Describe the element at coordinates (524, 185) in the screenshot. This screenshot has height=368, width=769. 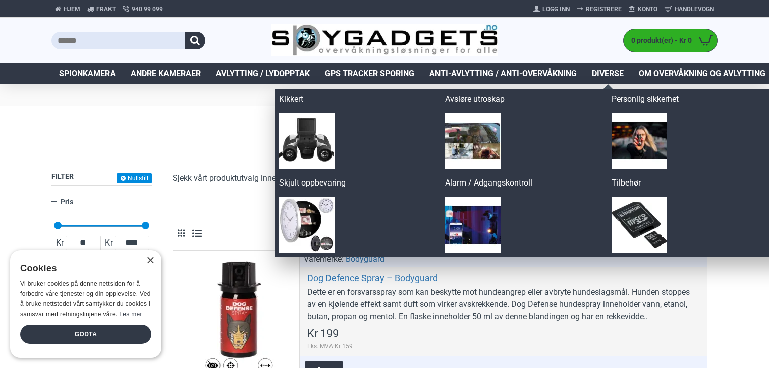
I see `a: Alarm / Adgangskontroll` at that location.